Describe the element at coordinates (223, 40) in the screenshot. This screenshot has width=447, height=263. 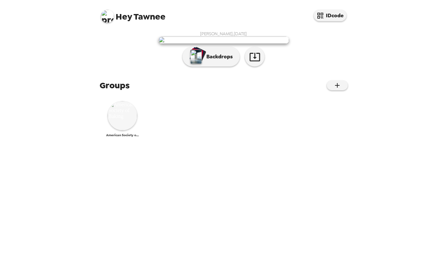
I see `img: user` at that location.